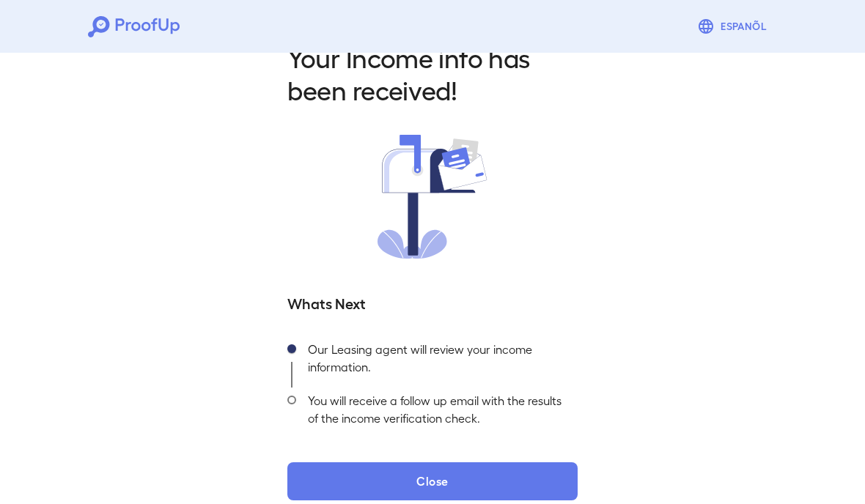  What do you see at coordinates (432, 196) in the screenshot?
I see `img: received.svg` at bounding box center [432, 196].